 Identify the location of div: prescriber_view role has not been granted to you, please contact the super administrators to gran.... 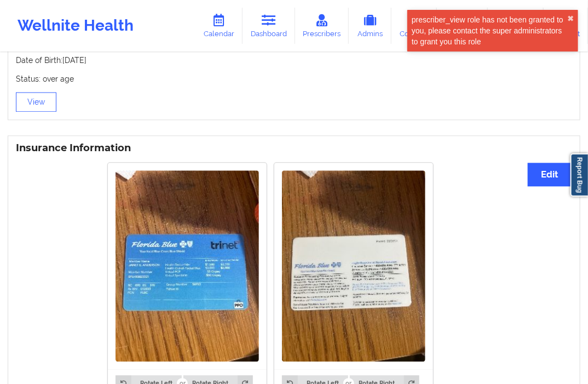
(489, 30).